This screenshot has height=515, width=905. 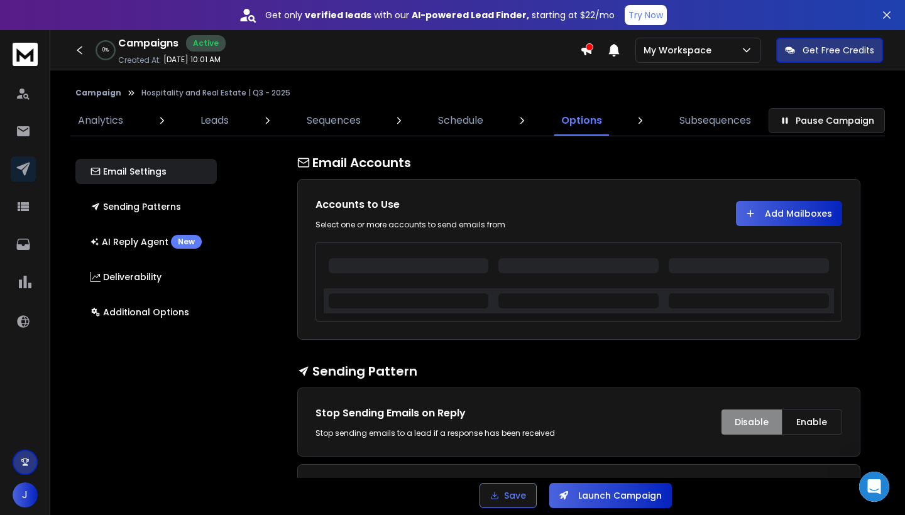 I want to click on p: Get only with our starting at $22/mo, so click(x=440, y=15).